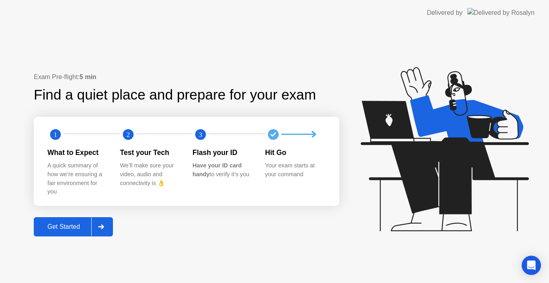  I want to click on div: Find a quiet place and prepare for your exam, so click(175, 95).